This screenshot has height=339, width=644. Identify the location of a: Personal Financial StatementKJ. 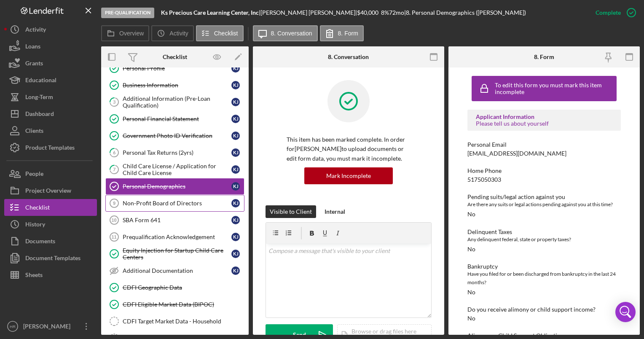
(175, 119).